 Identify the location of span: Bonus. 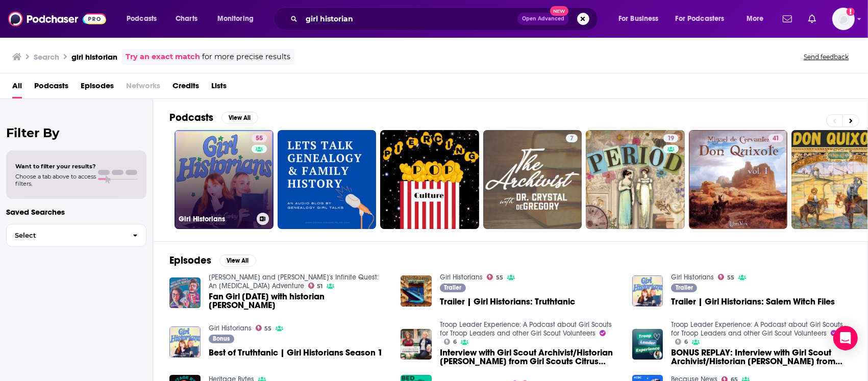
(221, 339).